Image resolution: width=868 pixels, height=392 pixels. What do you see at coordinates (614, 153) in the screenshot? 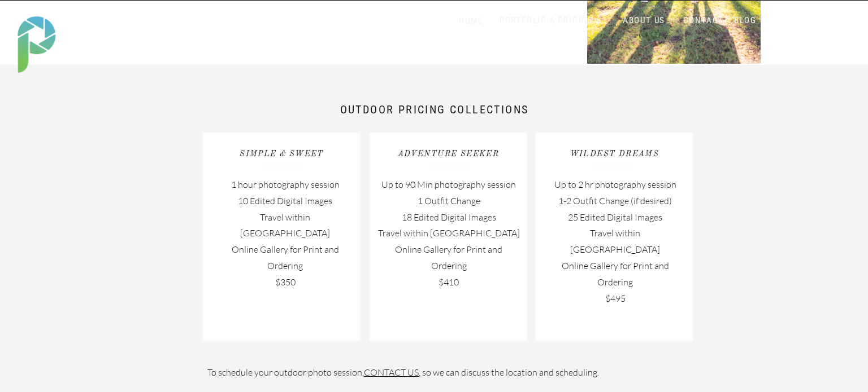
I see `h2: Wildest Dreams` at bounding box center [614, 153].